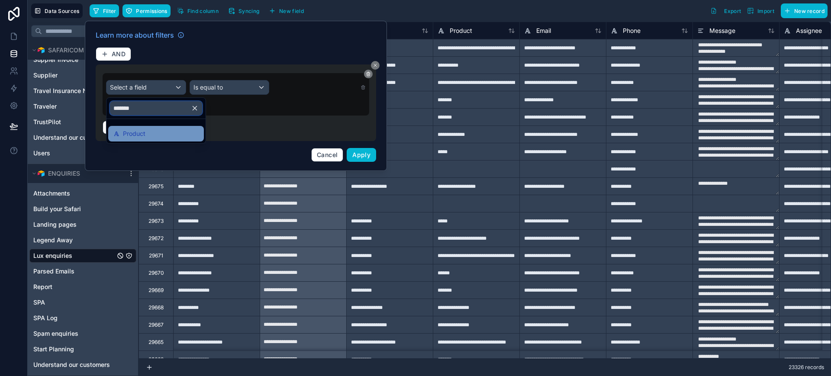  What do you see at coordinates (803, 11) in the screenshot?
I see `a: New record` at bounding box center [803, 11].